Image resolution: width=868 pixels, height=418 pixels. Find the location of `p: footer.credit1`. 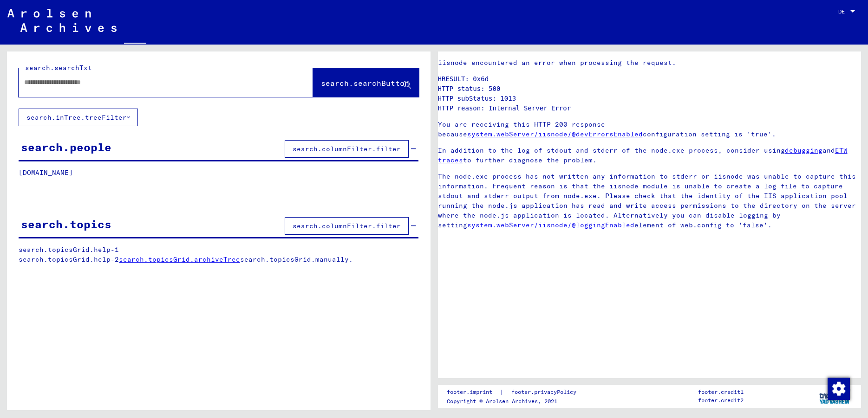

p: footer.credit1 is located at coordinates (721, 392).